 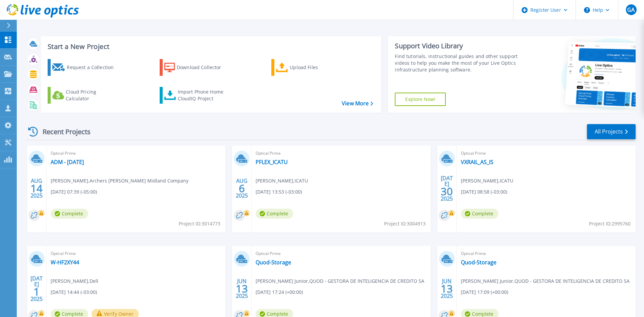 I want to click on span: GA, so click(x=631, y=10).